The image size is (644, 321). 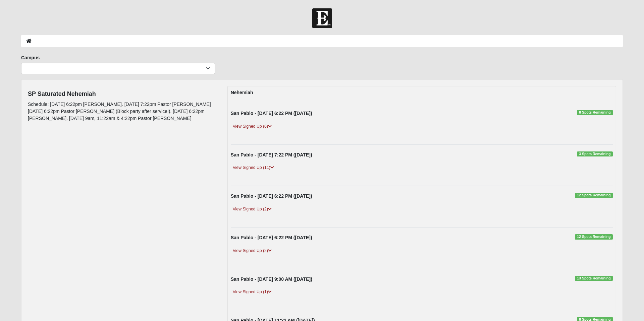 I want to click on strong: Nehemiah, so click(x=242, y=93).